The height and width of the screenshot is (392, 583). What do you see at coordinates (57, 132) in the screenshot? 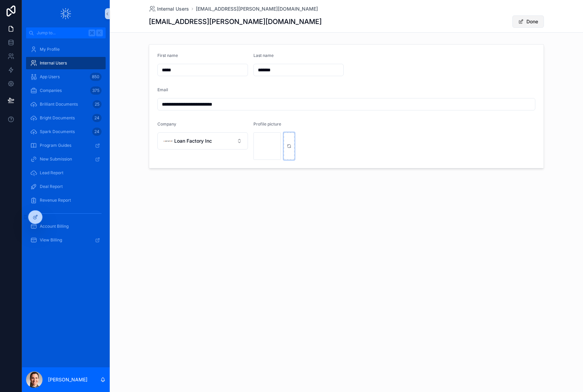
I see `span: Spark Documents` at bounding box center [57, 132].